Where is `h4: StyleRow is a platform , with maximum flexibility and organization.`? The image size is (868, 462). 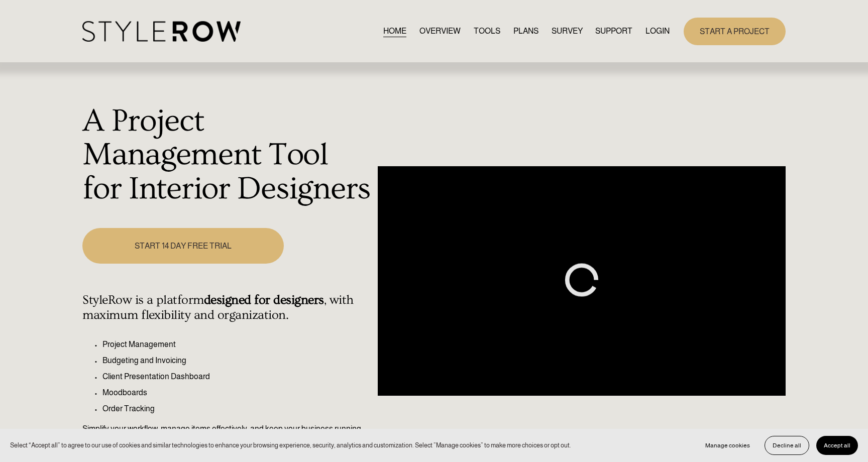
h4: StyleRow is a platform , with maximum flexibility and organization. is located at coordinates (227, 308).